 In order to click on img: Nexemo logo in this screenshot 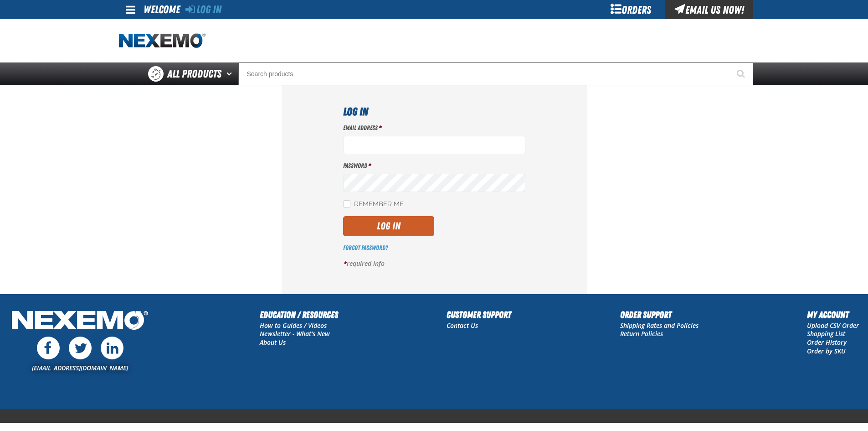, I will do `click(162, 40)`.